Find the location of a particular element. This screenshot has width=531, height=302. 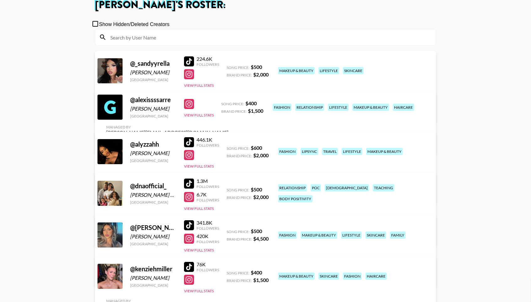

div: fashion is located at coordinates (352, 276).